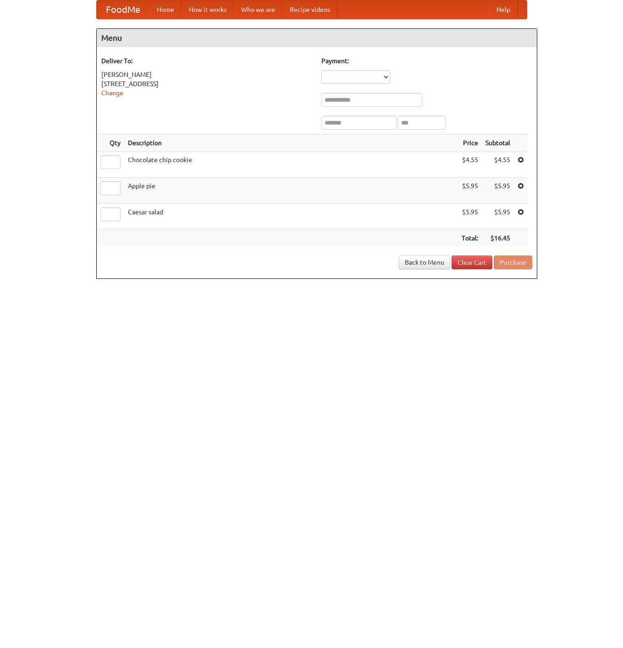 This screenshot has width=623, height=648. Describe the element at coordinates (291, 191) in the screenshot. I see `td: Apple pie` at that location.